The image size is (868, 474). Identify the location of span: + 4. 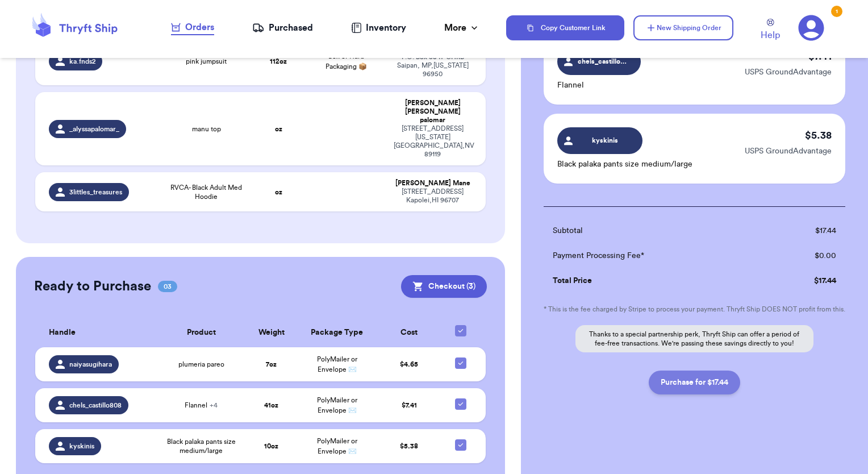
(214, 405).